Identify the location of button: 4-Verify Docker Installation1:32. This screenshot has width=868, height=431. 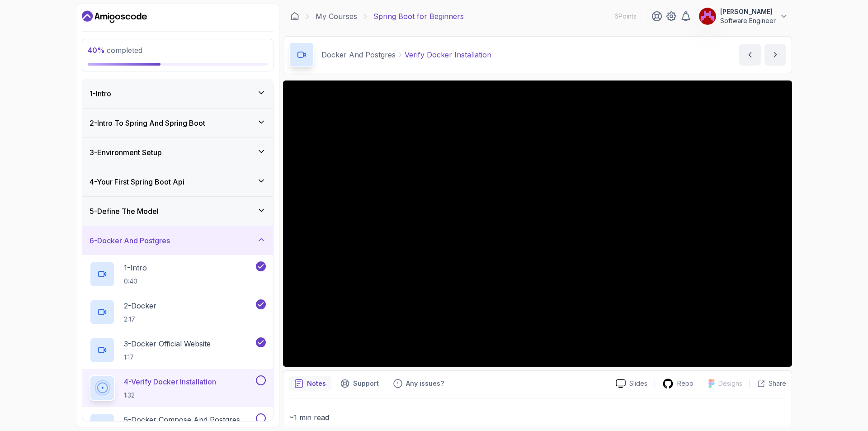
(177, 388).